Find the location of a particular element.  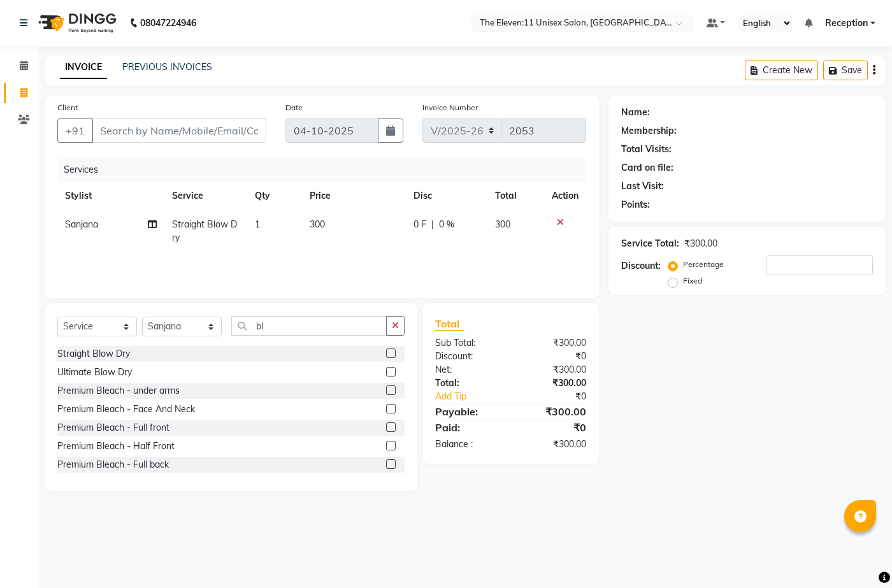

input: Search or Scan is located at coordinates (309, 326).